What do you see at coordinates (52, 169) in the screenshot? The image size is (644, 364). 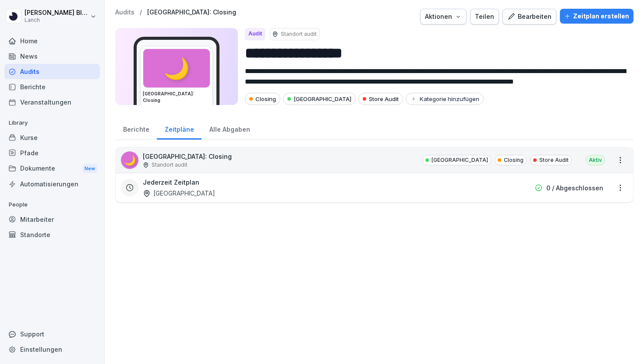 I see `div: Dokumente` at bounding box center [52, 169].